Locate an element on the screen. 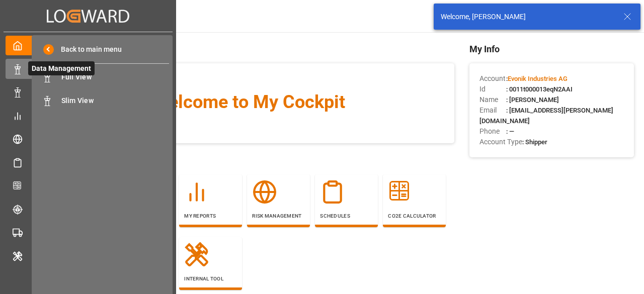  span: My Info is located at coordinates (552, 49).